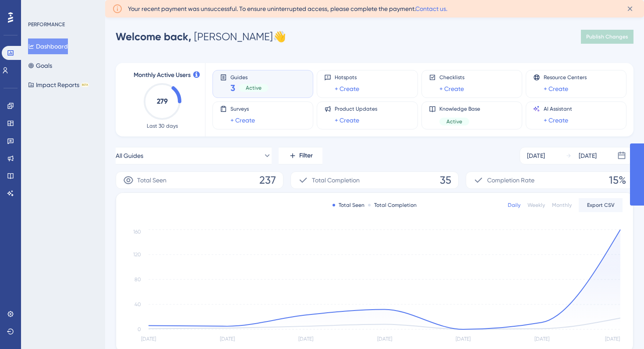 The width and height of the screenshot is (644, 349). Describe the element at coordinates (514, 205) in the screenshot. I see `div: Daily` at that location.